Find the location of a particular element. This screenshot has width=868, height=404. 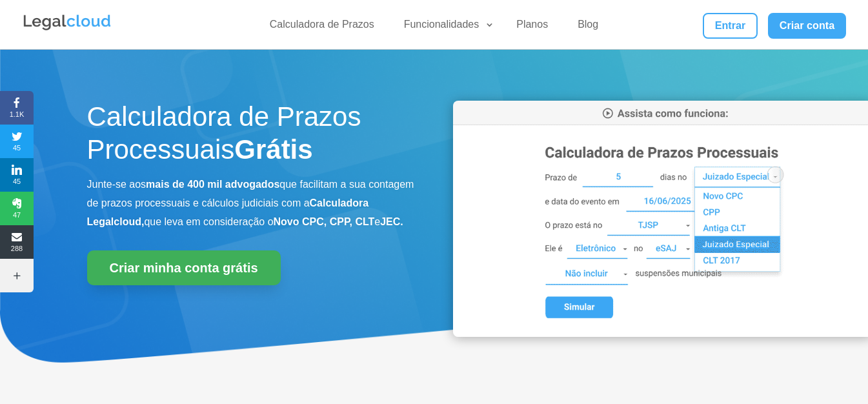

a: Calculadora de Prazos is located at coordinates (322, 27).